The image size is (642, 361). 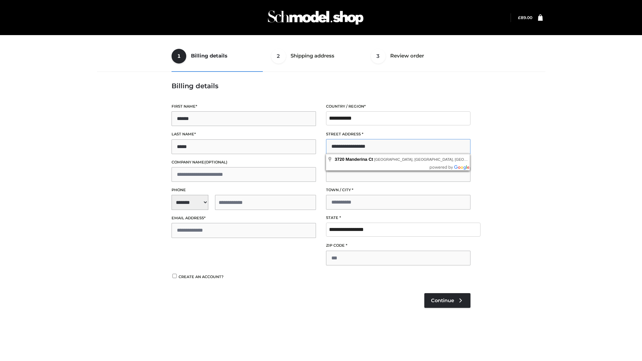 What do you see at coordinates (244, 134) in the screenshot?
I see `label: Last name` at bounding box center [244, 134].